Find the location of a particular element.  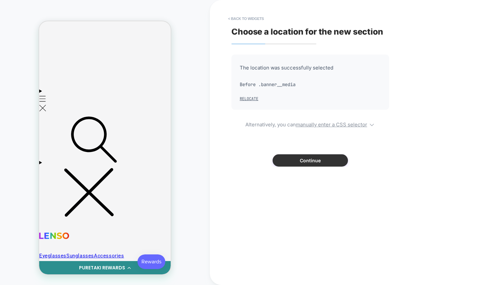

button: Continue is located at coordinates (310, 160).